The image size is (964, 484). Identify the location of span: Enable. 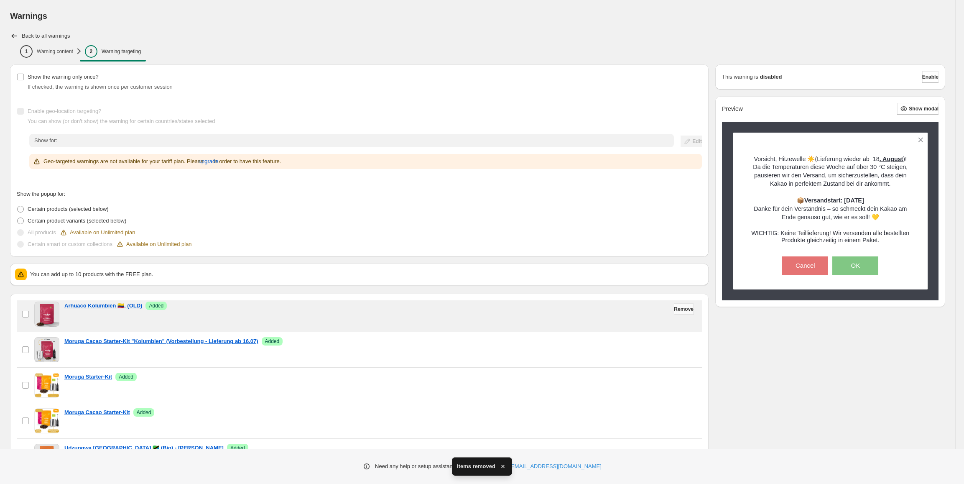
(930, 77).